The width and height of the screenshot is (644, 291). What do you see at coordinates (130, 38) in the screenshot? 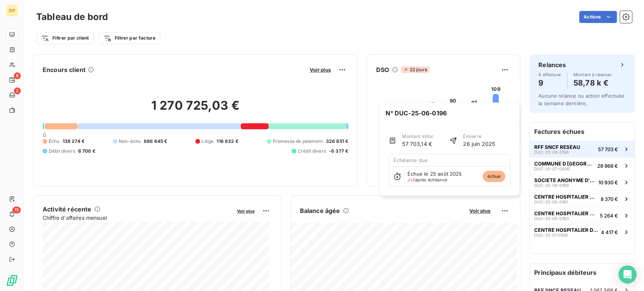
I see `button: Filtrer par facture` at bounding box center [130, 38].